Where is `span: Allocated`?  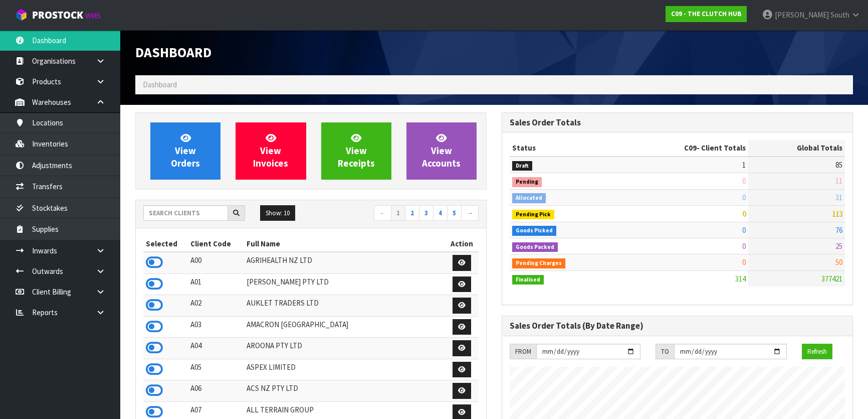
span: Allocated is located at coordinates (529, 198).